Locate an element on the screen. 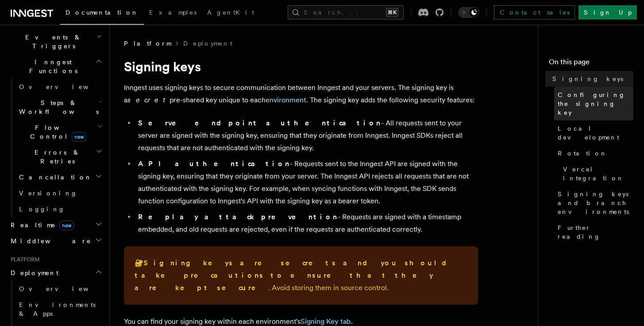 The image size is (644, 326). span: Realtime is located at coordinates (40, 225).